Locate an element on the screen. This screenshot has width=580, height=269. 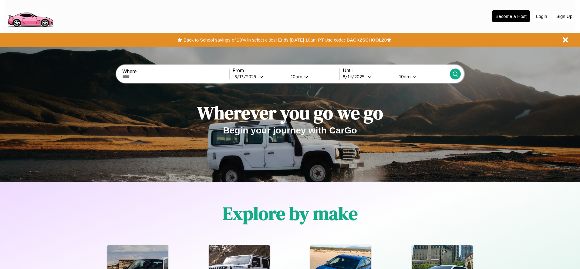
img: logo is located at coordinates (30, 16).